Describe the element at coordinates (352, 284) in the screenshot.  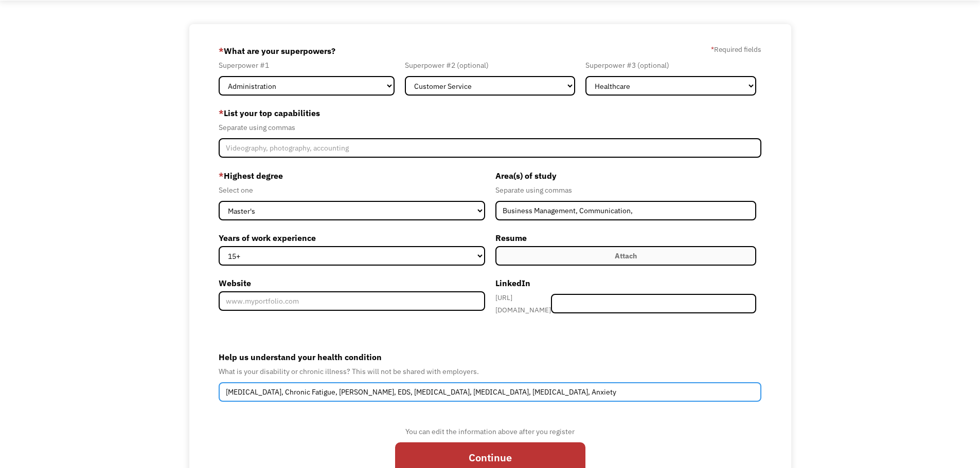
I see `label: Website` at that location.